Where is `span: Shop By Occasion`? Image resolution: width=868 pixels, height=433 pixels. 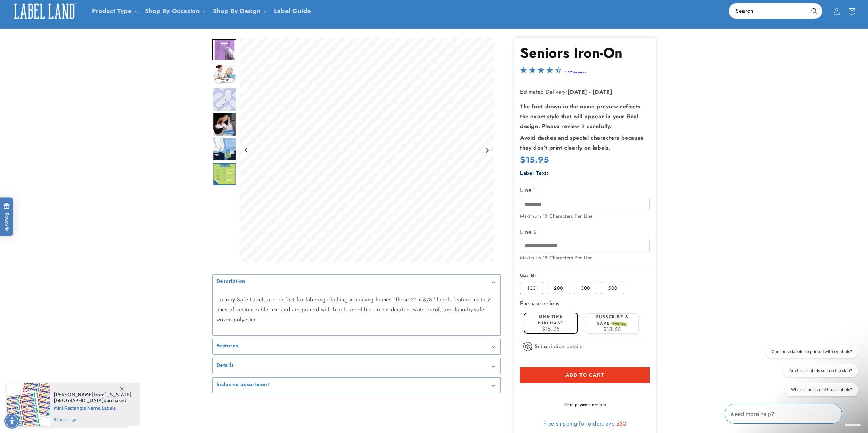
span: Shop By Occasion is located at coordinates (172, 11).